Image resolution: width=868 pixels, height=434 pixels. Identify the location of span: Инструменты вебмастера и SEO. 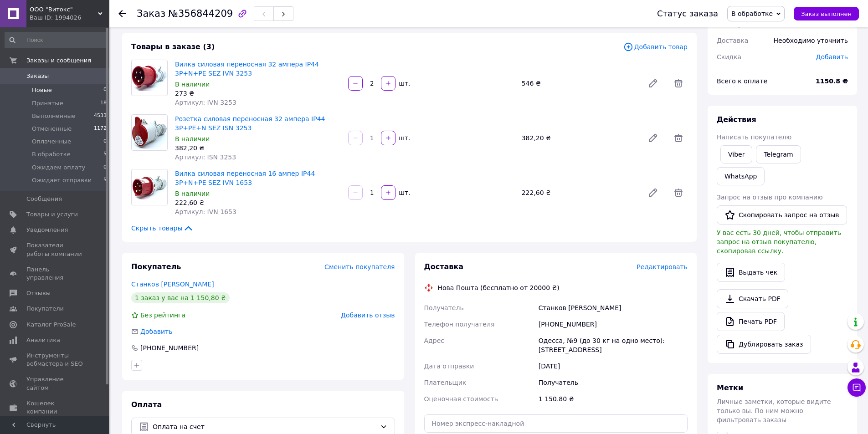
(55, 360).